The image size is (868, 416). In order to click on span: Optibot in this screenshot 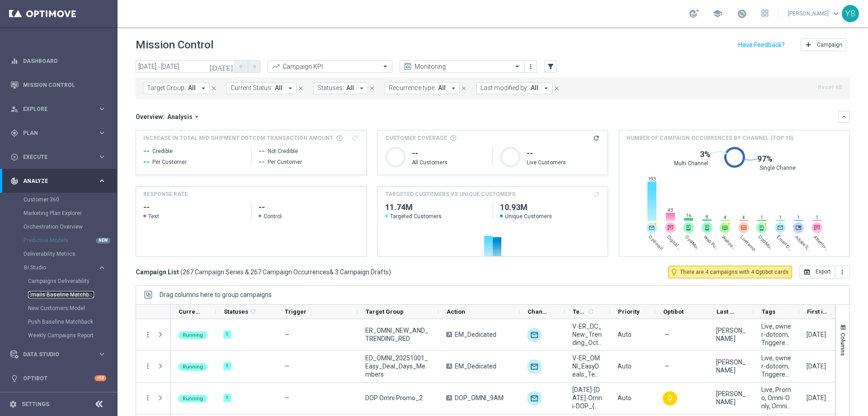, I will do `click(673, 311)`.